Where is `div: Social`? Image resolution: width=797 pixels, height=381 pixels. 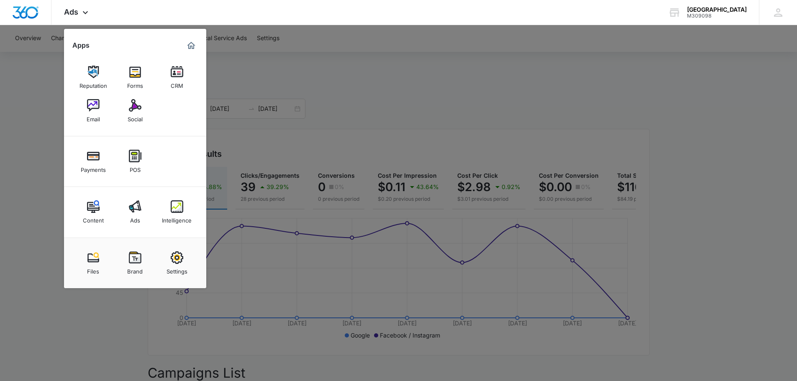
div: Social is located at coordinates (135, 117).